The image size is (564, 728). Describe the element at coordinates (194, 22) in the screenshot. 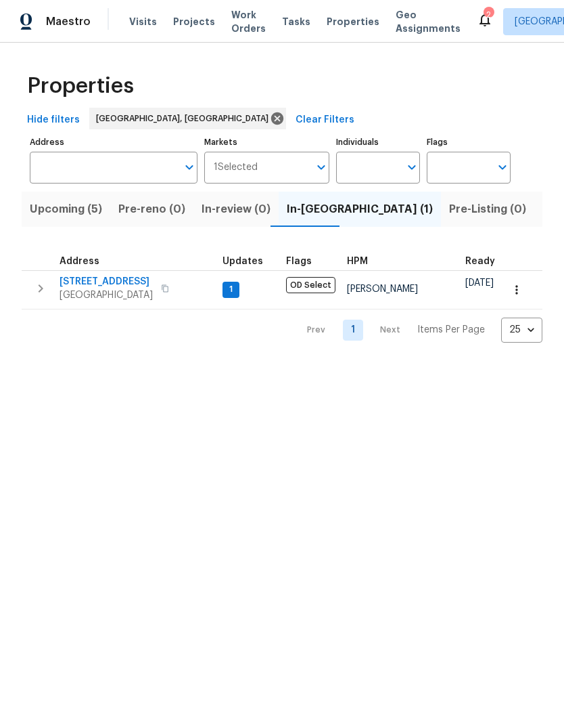

I see `span: Projects` at that location.